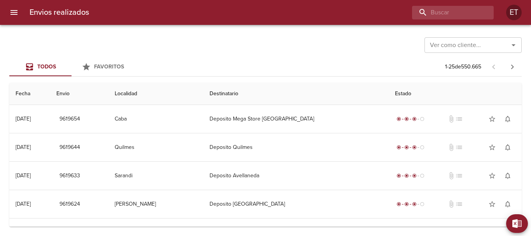  What do you see at coordinates (59, 12) in the screenshot?
I see `h6: Envios realizados` at bounding box center [59, 12].